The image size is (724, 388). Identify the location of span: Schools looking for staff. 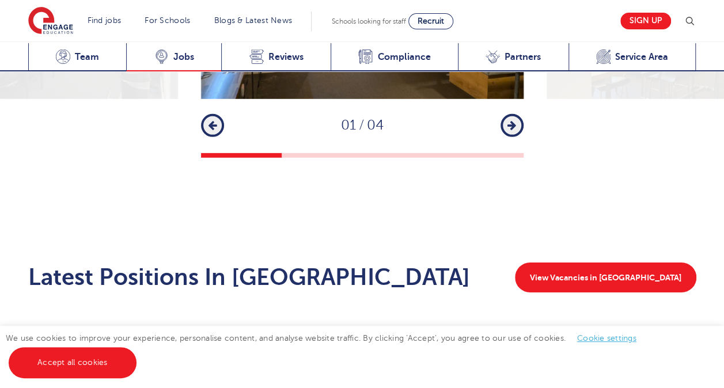
(369, 21).